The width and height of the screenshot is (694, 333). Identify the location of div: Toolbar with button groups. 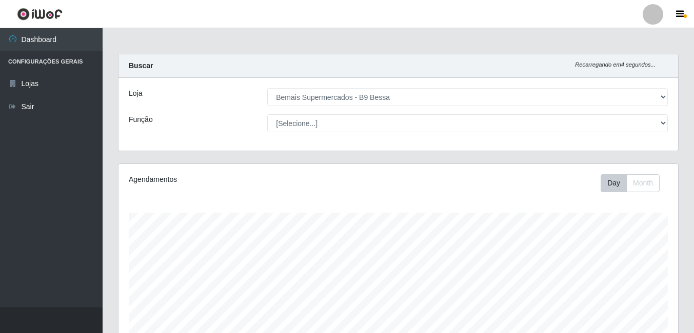
(634, 183).